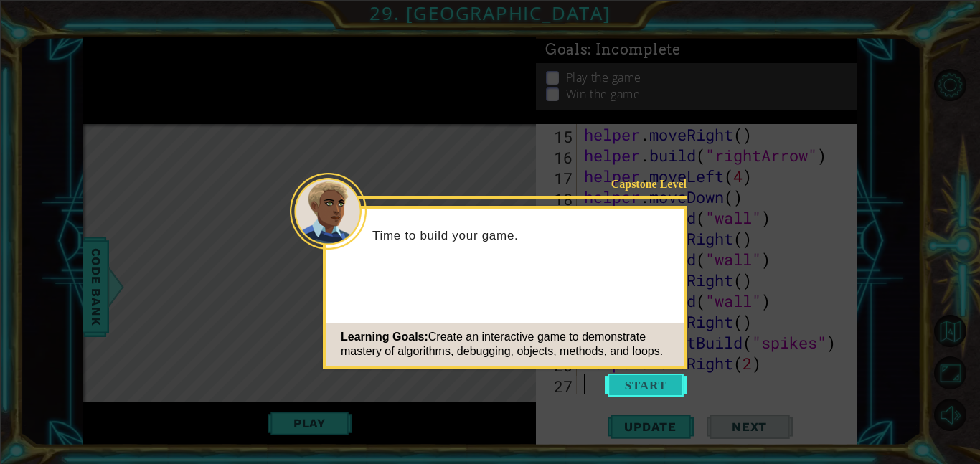 This screenshot has width=980, height=464. Describe the element at coordinates (646, 385) in the screenshot. I see `button: Start` at that location.